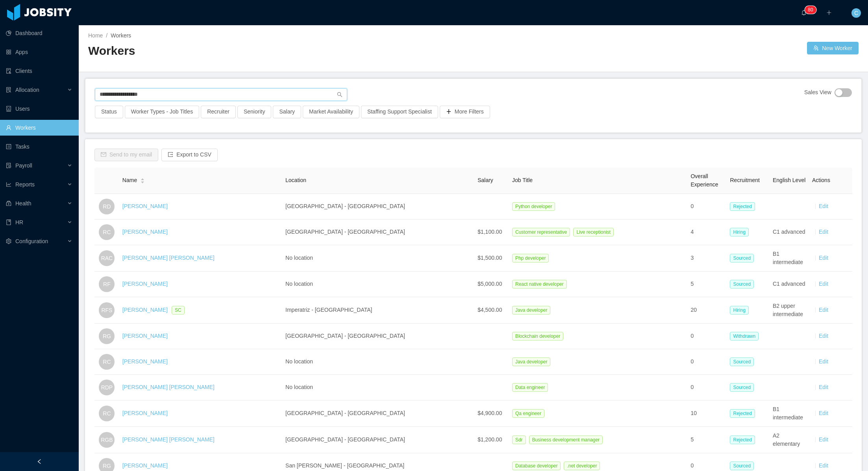 The image size is (868, 471). What do you see at coordinates (27, 90) in the screenshot?
I see `span: Allocation` at bounding box center [27, 90].